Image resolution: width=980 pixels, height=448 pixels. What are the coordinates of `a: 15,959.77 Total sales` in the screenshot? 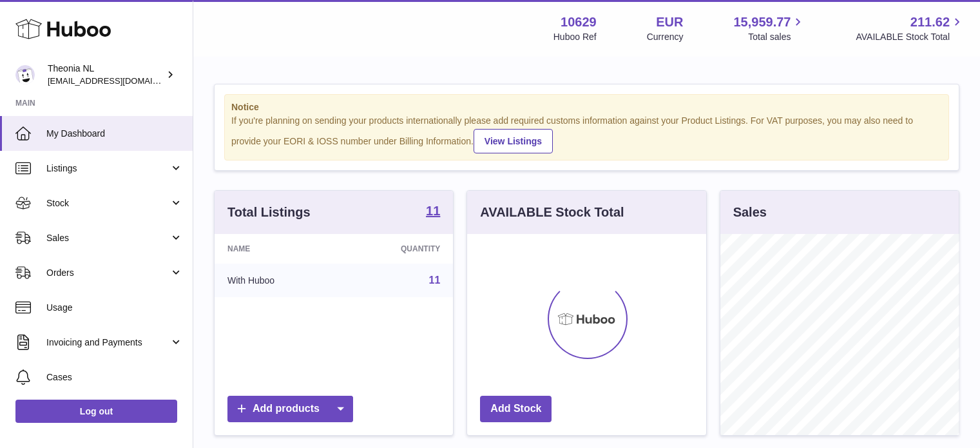 It's located at (769, 28).